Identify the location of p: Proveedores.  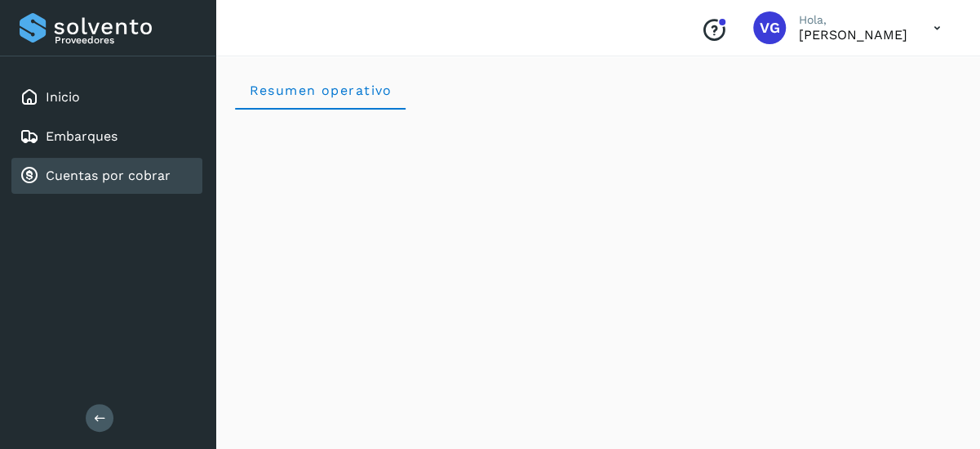
(125, 40).